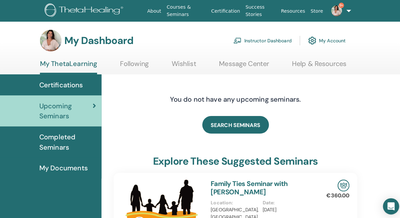  Describe the element at coordinates (314, 65) in the screenshot. I see `a: Help & Resources` at that location.